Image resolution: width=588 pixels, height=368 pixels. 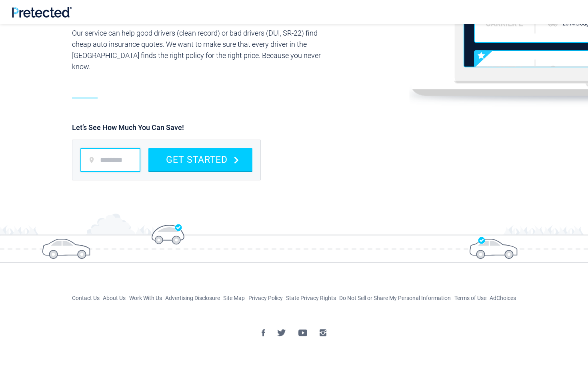 I want to click on a: Site Map, so click(x=234, y=298).